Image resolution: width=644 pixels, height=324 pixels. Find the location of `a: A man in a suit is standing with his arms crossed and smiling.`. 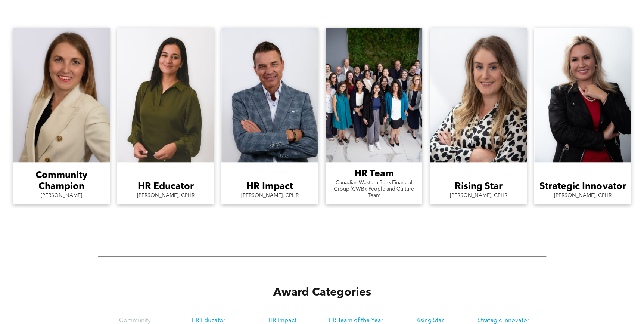

a: A man in a suit is standing with his arms crossed and smiling. is located at coordinates (269, 95).